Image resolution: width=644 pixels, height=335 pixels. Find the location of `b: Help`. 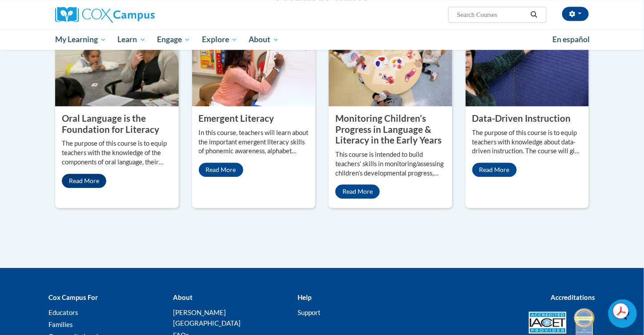

b: Help is located at coordinates (304, 298).